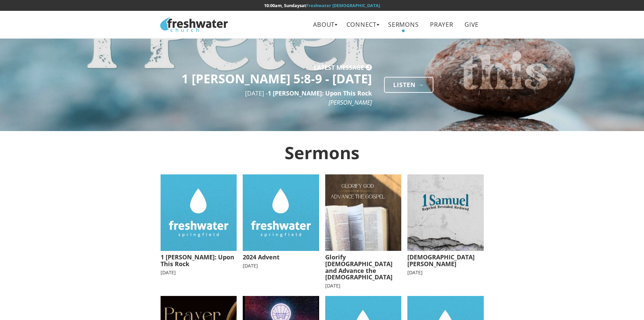 Image resolution: width=644 pixels, height=320 pixels. I want to click on a: Prayer, so click(442, 24).